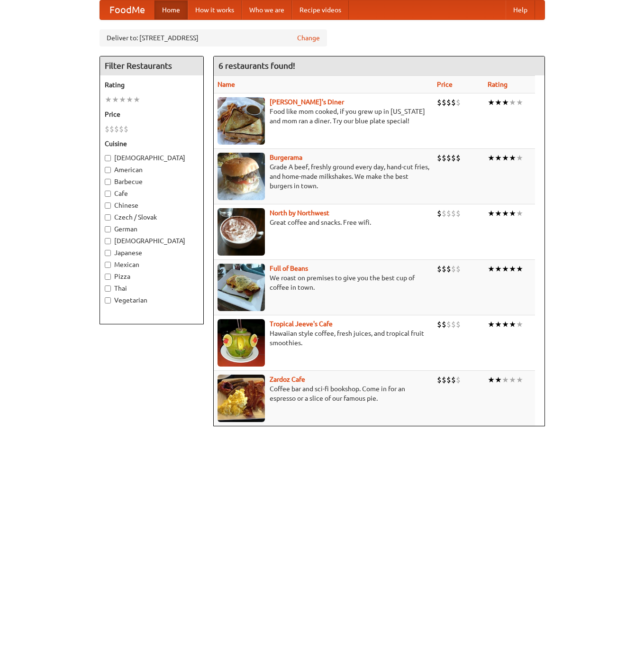 The image size is (644, 671). What do you see at coordinates (241, 398) in the screenshot?
I see `img: zardoz.jpg` at bounding box center [241, 398].